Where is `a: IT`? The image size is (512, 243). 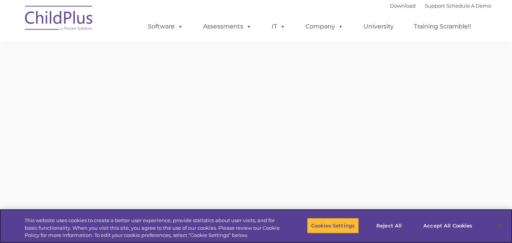
a: IT is located at coordinates (279, 27).